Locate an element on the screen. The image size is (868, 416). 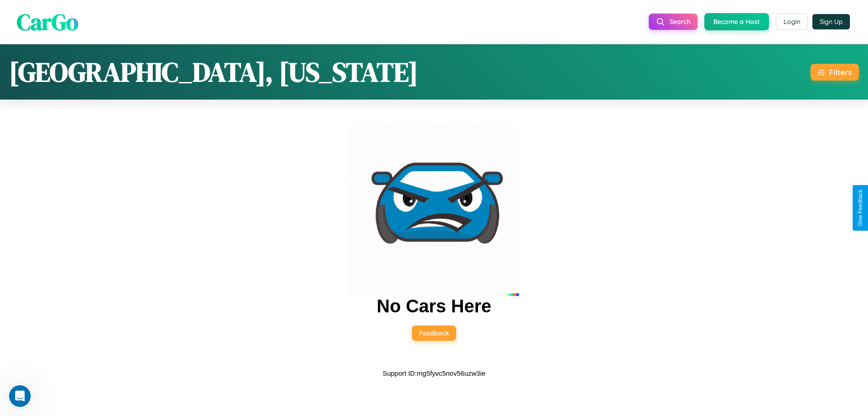
div: Give Feedback is located at coordinates (860, 208).